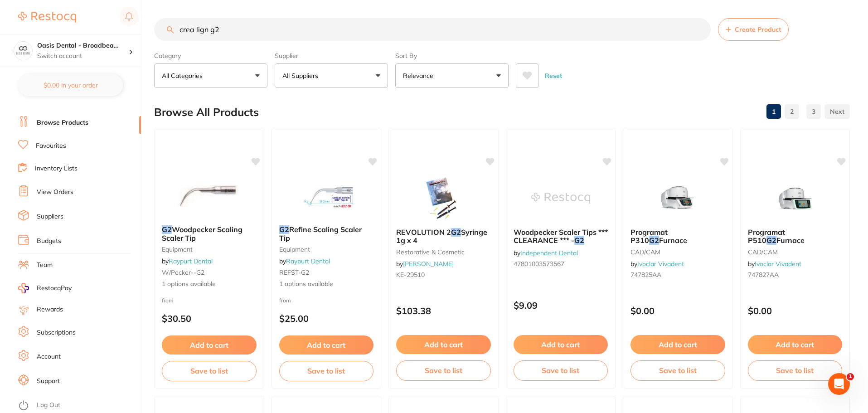  What do you see at coordinates (23, 288) in the screenshot?
I see `img: RestocqPay` at bounding box center [23, 288].